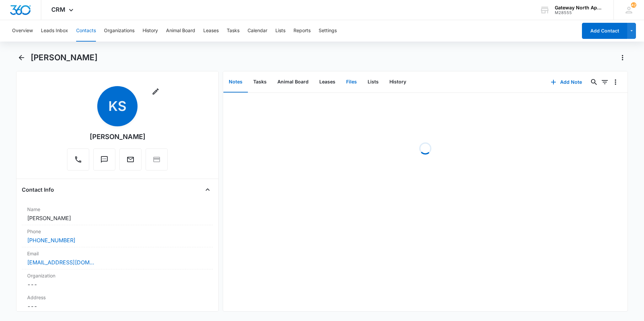  Describe the element at coordinates (104, 159) in the screenshot. I see `button: Text` at that location.